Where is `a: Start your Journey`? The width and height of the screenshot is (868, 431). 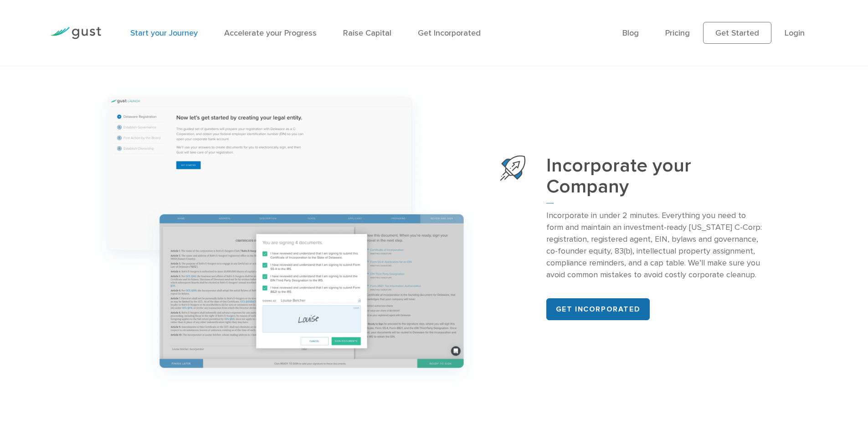 a: Start your Journey is located at coordinates (164, 33).